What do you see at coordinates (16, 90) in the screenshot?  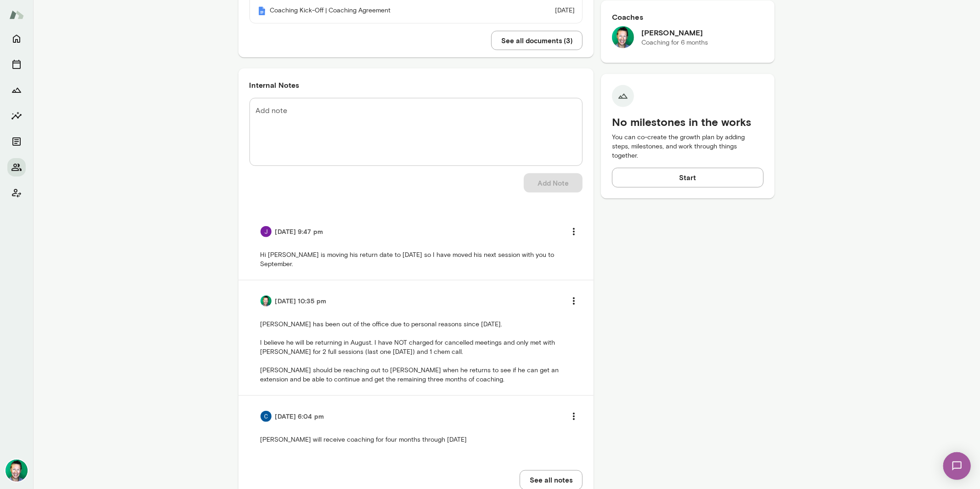 I see `button: Growth Plan` at bounding box center [16, 90].